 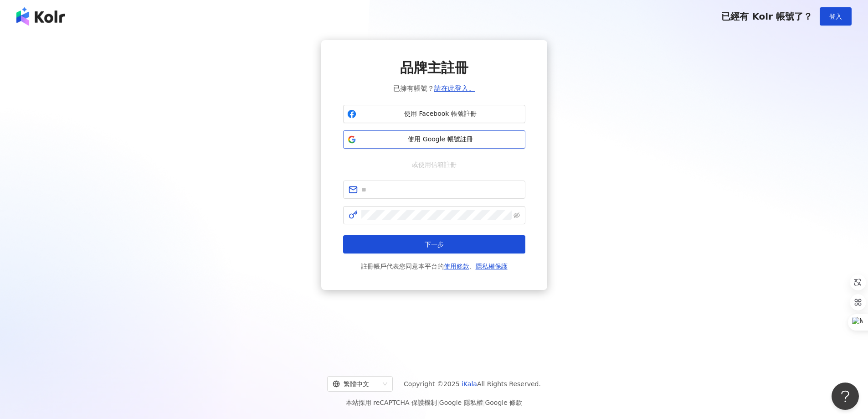 I want to click on span: 使用 Google 帳號註冊, so click(x=440, y=139).